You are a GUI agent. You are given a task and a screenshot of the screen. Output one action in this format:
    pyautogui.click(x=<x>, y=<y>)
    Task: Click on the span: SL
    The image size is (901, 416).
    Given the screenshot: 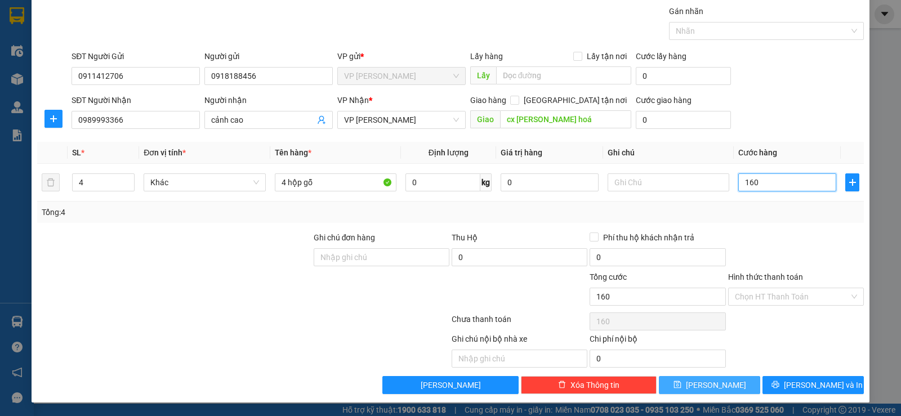 What is the action you would take?
    pyautogui.click(x=77, y=153)
    